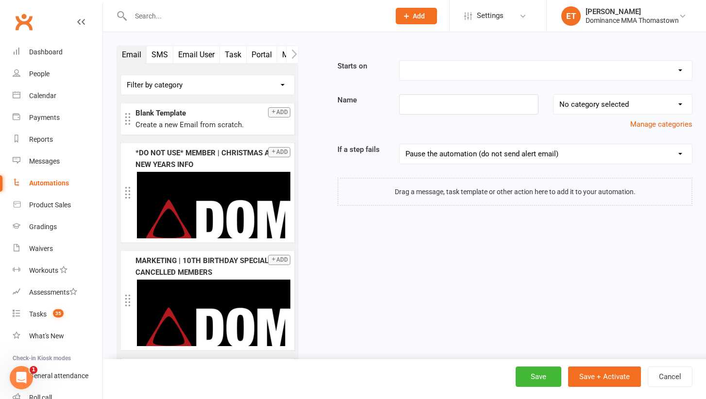  I want to click on button: Manage categories, so click(661, 124).